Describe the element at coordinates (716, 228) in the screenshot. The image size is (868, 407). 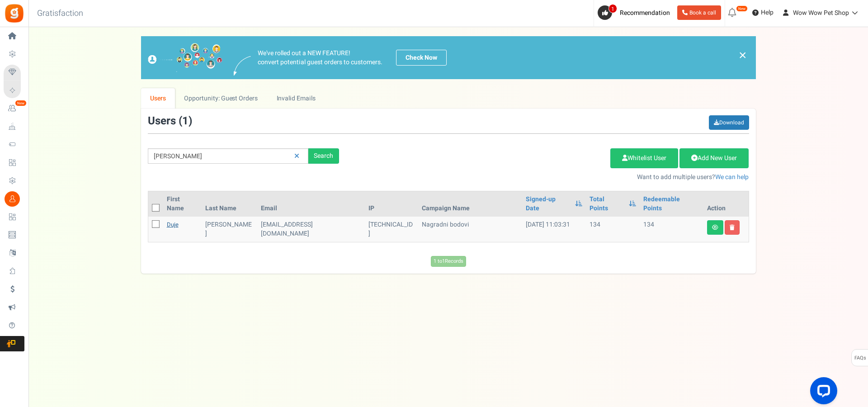
I see `i: View details` at that location.